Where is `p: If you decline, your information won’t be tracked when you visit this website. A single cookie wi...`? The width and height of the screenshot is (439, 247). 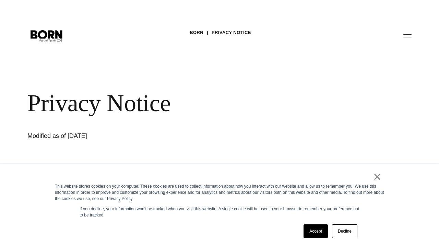 p: If you decline, your information won’t be tracked when you visit this website. A single cookie wi... is located at coordinates (220, 212).